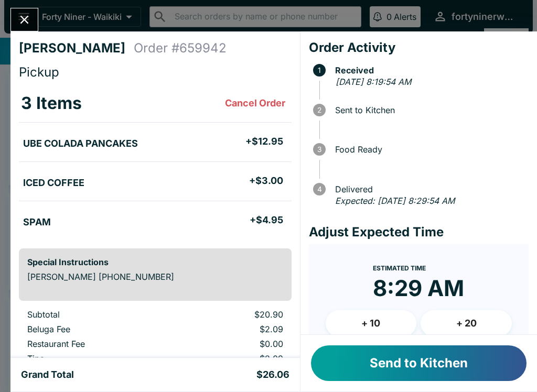  I want to click on h5: + $3.00, so click(266, 181).